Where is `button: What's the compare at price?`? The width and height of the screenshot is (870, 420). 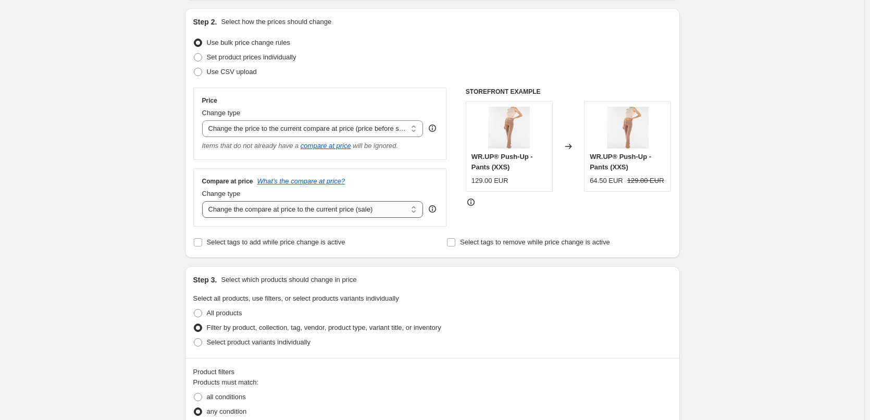 button: What's the compare at price? is located at coordinates (301, 181).